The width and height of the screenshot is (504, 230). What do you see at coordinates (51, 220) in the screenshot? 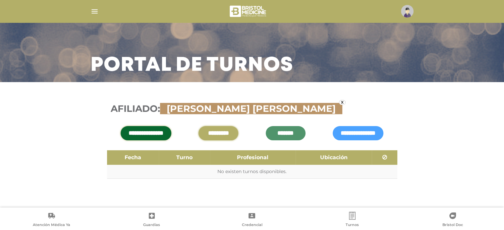
I see `a: Atención Médica Ya` at bounding box center [51, 220].